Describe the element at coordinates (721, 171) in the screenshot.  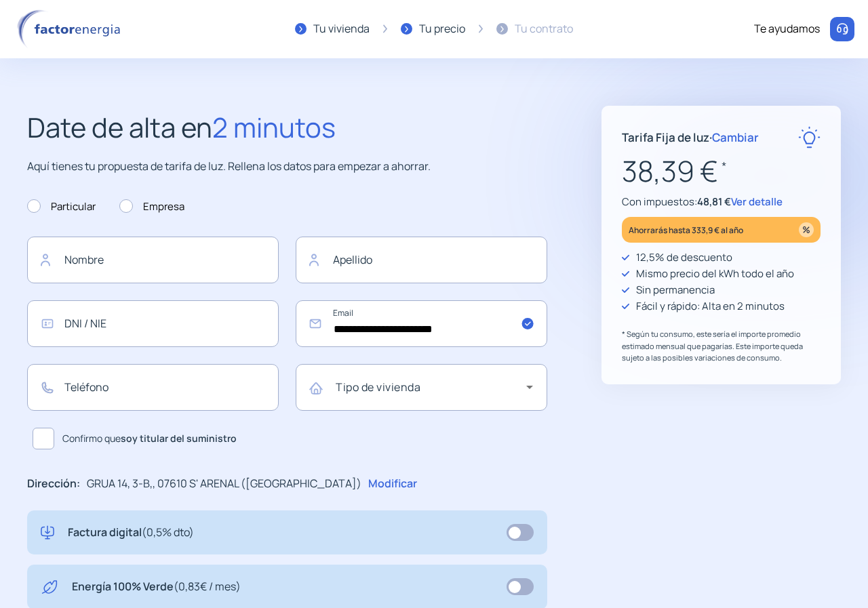
I see `p: 38,39 €` at that location.